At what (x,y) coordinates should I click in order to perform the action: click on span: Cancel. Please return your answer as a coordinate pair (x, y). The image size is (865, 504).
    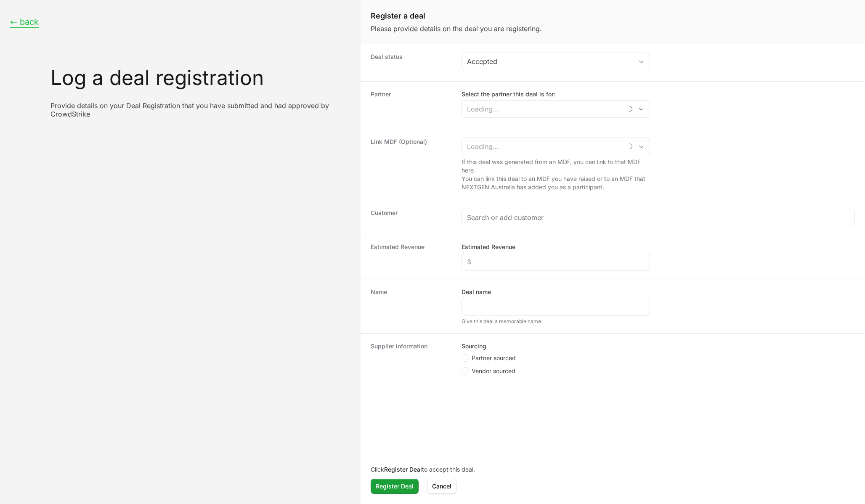
    Looking at the image, I should click on (441, 486).